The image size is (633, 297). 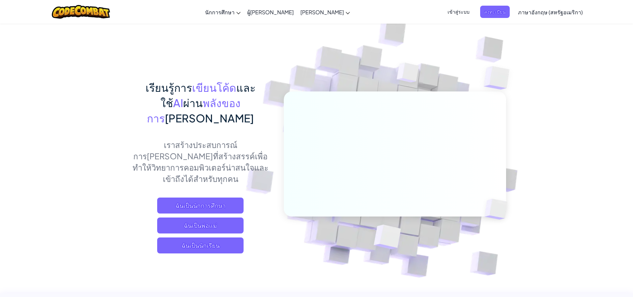 I want to click on font: ผ่าน, so click(x=193, y=103).